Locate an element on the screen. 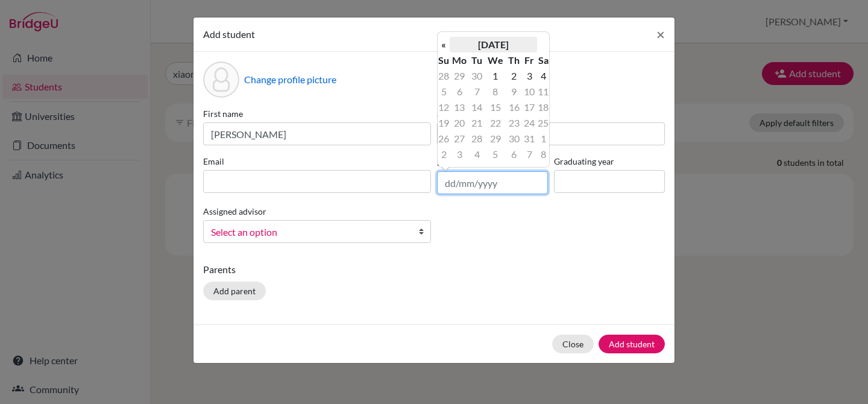  td: 13 is located at coordinates (459, 108).